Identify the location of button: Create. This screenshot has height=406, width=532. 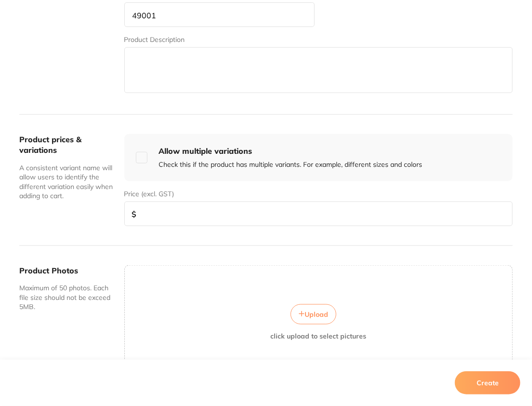
(487, 383).